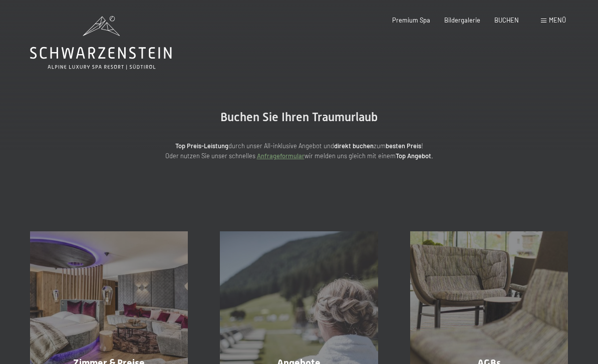 This screenshot has width=598, height=364. Describe the element at coordinates (403, 146) in the screenshot. I see `strong: besten Preis` at that location.